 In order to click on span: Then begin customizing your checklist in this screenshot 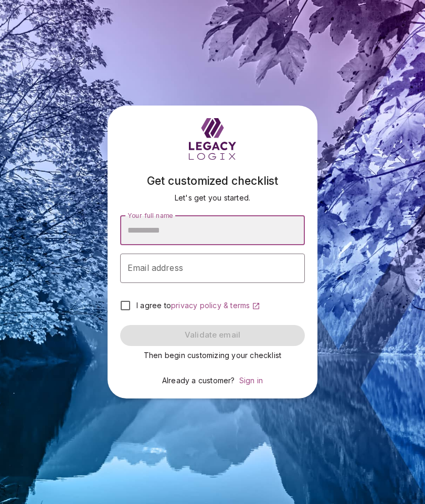, I will do `click(213, 355)`.